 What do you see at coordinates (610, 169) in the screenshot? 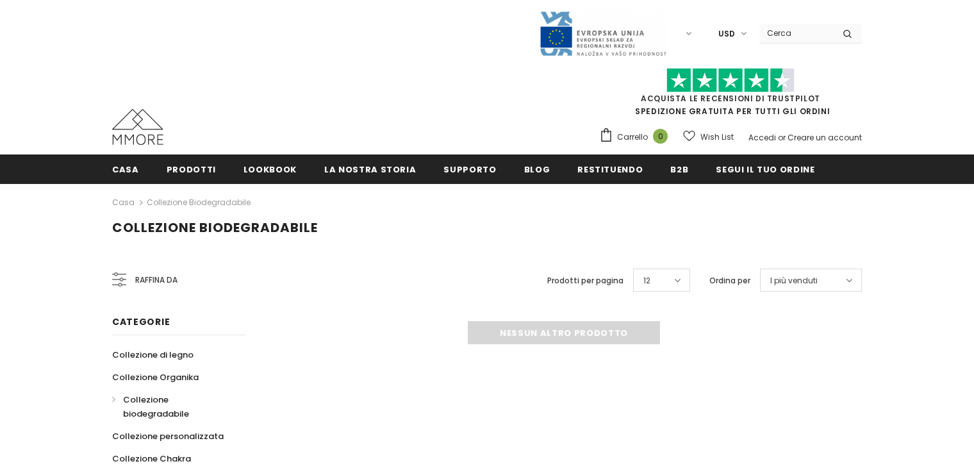
I see `span: Restituendo` at bounding box center [610, 169].